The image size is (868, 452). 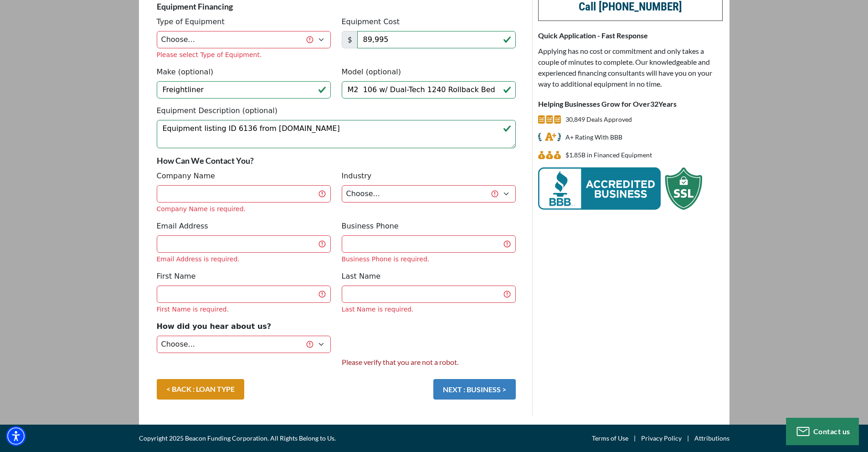 What do you see at coordinates (610, 439) in the screenshot?
I see `a: Terms of Use` at bounding box center [610, 439].